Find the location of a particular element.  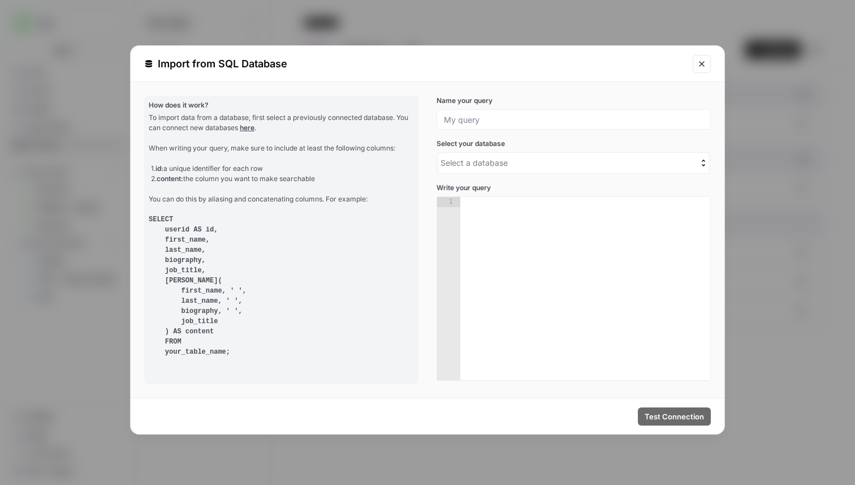

div: 1. a unique identifier for each row 2. the column you want to make searchable is located at coordinates (282, 174).